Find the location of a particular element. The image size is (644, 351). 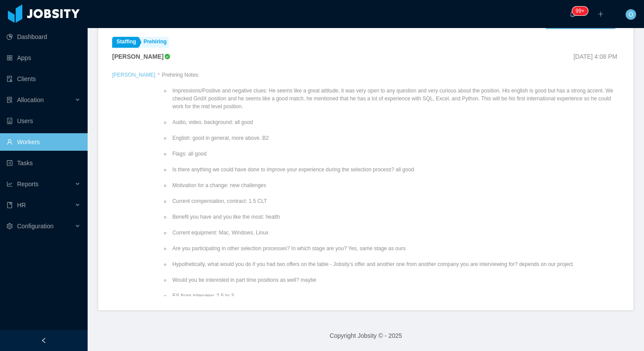

li: Impressions/Positive and negative clues: He seems like a great attitude, it was very open to any ... is located at coordinates (395, 99).